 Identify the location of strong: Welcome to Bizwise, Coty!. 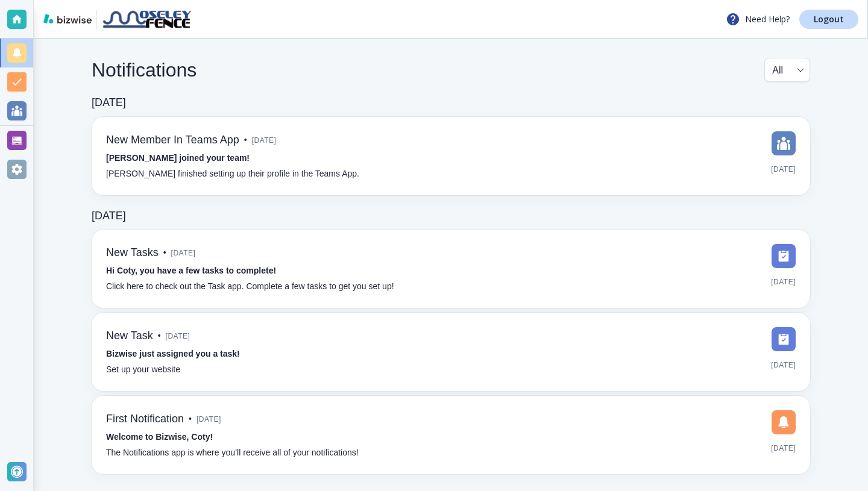
(160, 437).